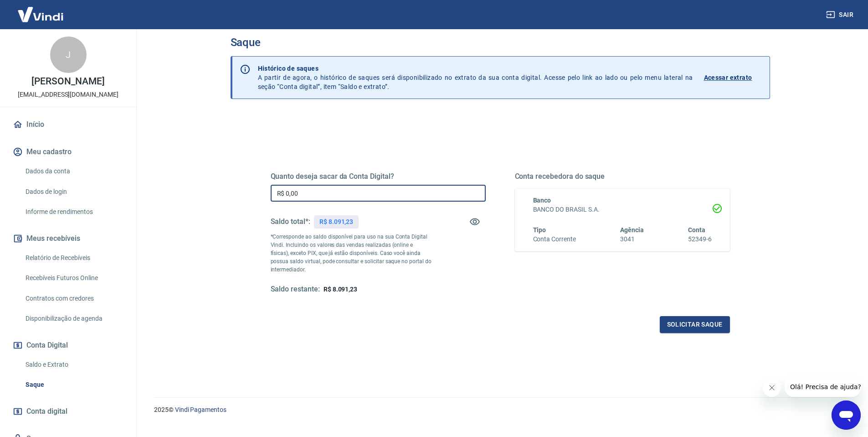 The height and width of the screenshot is (437, 868). I want to click on a: Conta digital, so click(68, 411).